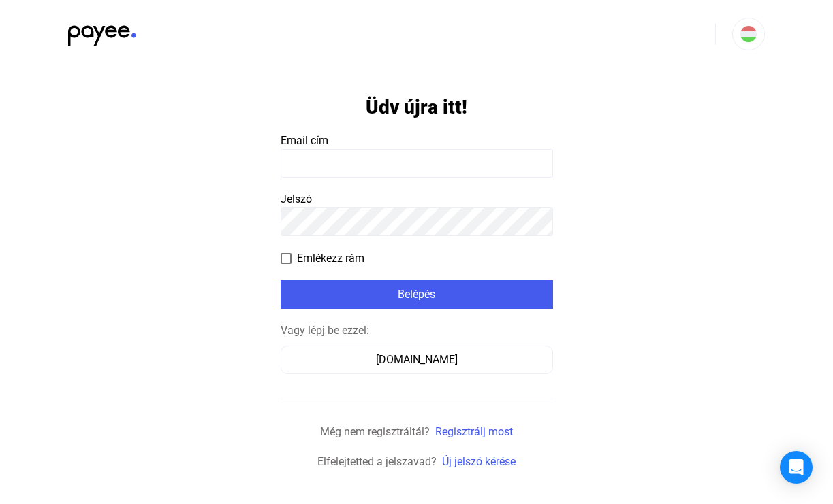 The image size is (833, 504). What do you see at coordinates (748, 34) in the screenshot?
I see `button: HU` at bounding box center [748, 34].